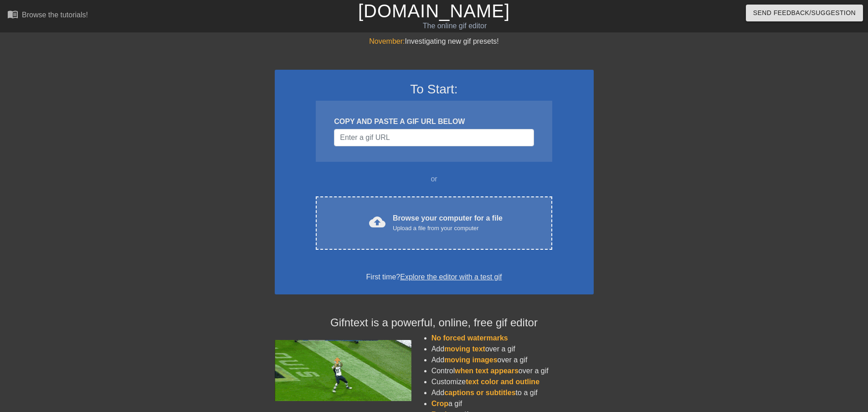  What do you see at coordinates (512, 403) in the screenshot?
I see `li: a gif` at bounding box center [512, 403].